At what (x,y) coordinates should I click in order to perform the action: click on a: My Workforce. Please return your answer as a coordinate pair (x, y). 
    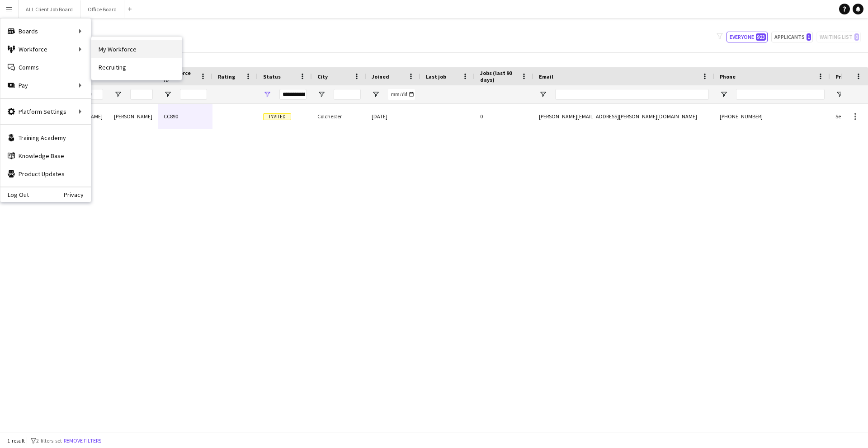
    Looking at the image, I should click on (136, 49).